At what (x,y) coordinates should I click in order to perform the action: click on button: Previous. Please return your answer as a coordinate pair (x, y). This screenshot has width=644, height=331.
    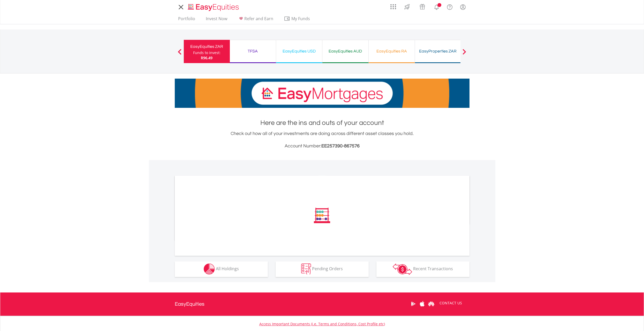
    Looking at the image, I should click on (180, 54).